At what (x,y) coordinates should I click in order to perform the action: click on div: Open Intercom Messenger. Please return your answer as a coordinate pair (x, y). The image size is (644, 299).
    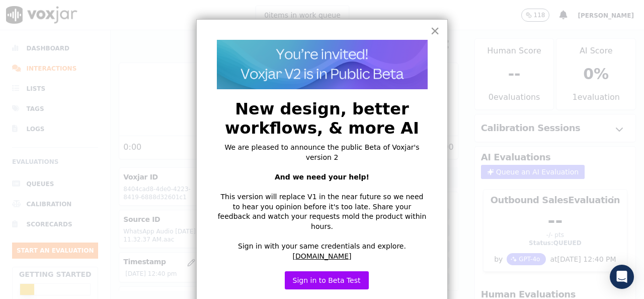
    Looking at the image, I should click on (622, 277).